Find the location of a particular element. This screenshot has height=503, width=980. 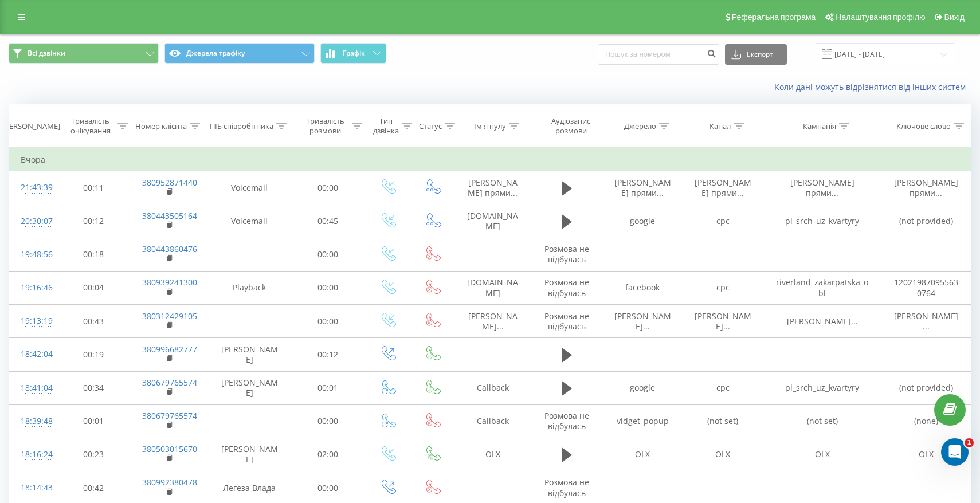

div: Статус is located at coordinates (431, 126).